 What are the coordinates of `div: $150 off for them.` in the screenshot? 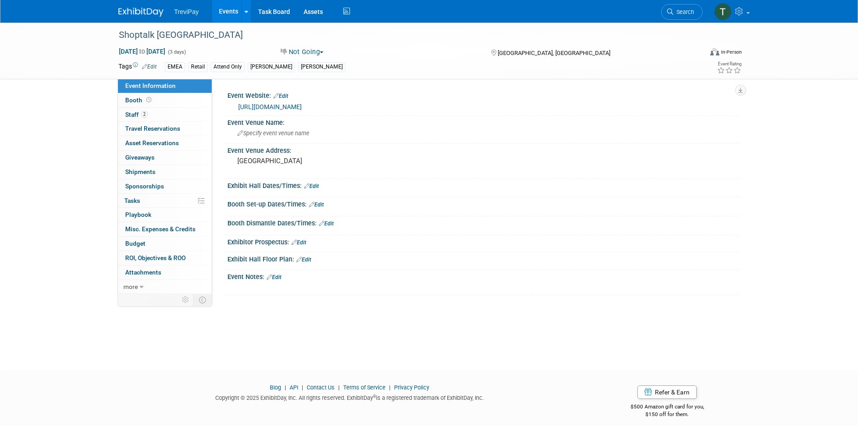 It's located at (667, 414).